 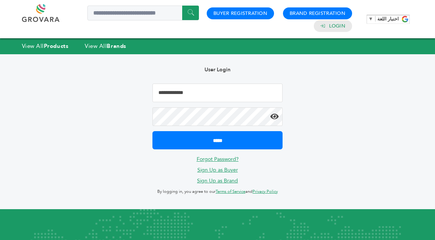 I want to click on input: Password, so click(x=218, y=117).